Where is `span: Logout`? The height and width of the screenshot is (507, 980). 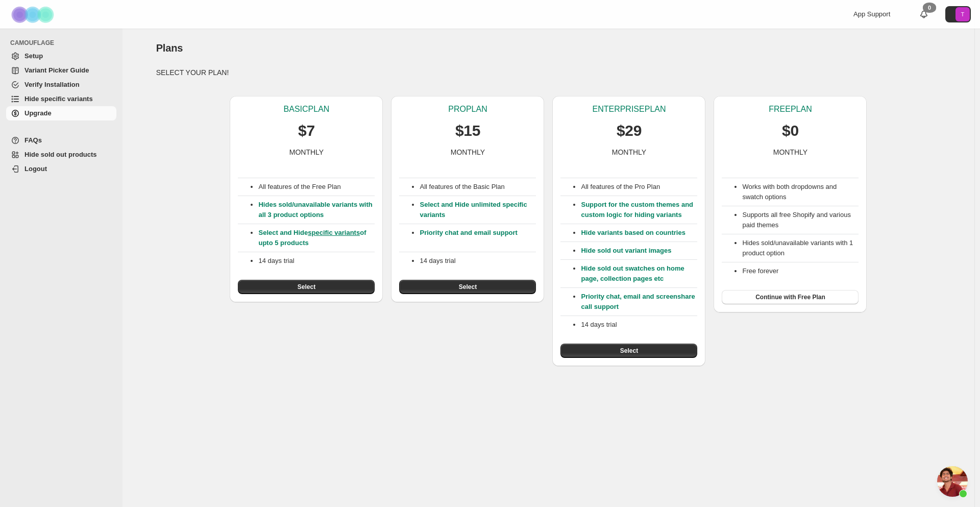
span: Logout is located at coordinates (36, 169).